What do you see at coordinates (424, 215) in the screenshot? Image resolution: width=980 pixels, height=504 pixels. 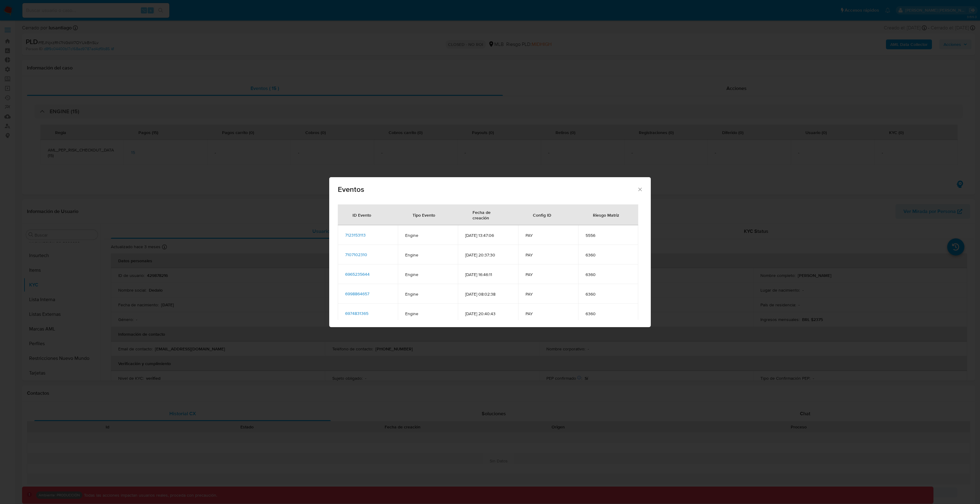 I see `div: Tipo Evento` at bounding box center [424, 215].